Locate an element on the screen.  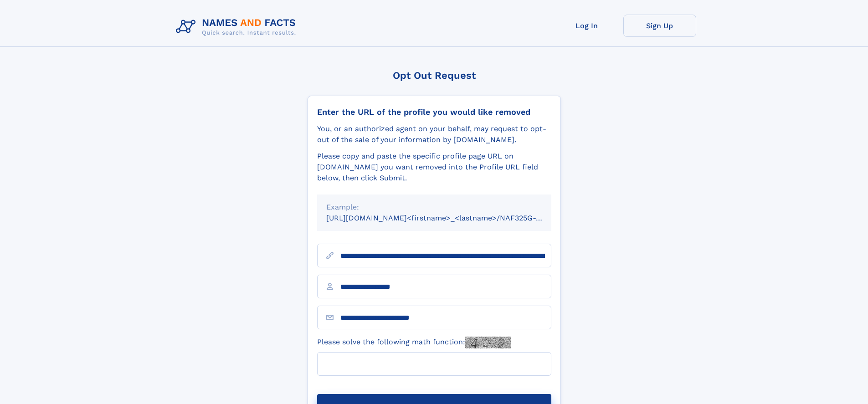
a: Sign Up is located at coordinates (659, 26).